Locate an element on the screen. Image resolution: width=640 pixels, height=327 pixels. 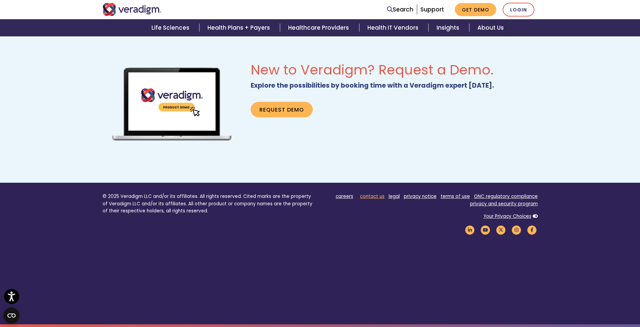
a: legal is located at coordinates (394, 196).